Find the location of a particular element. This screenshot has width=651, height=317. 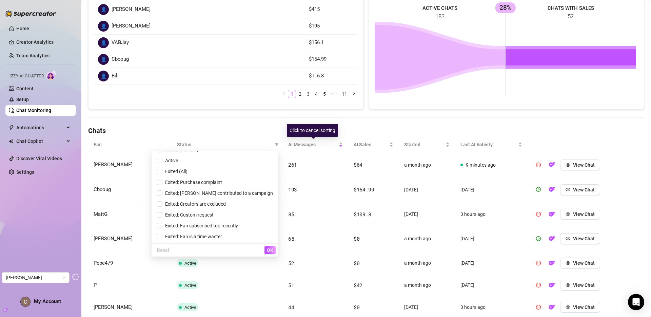

th: AI Sales is located at coordinates (373, 144).